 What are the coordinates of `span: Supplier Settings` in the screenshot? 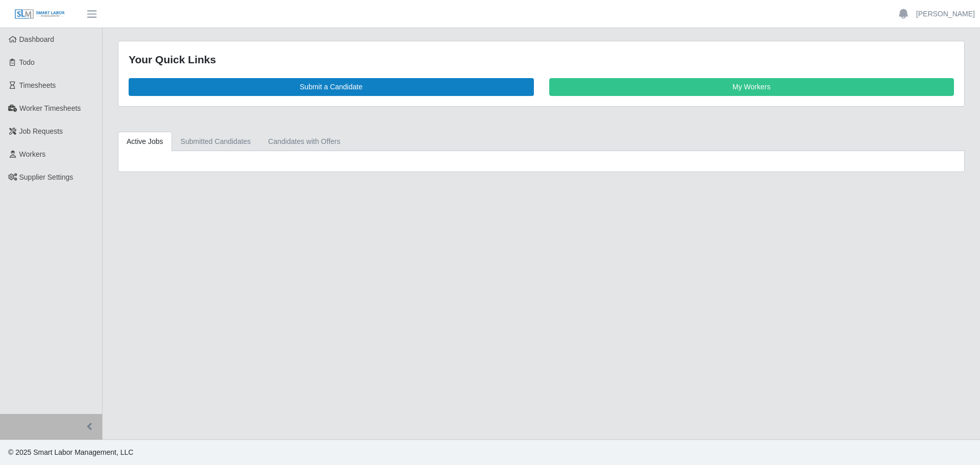 It's located at (46, 177).